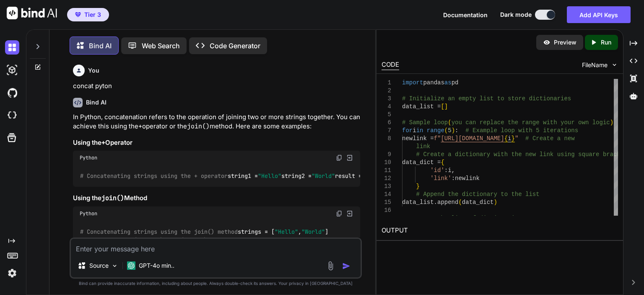  I want to click on div: 17, so click(386, 218).